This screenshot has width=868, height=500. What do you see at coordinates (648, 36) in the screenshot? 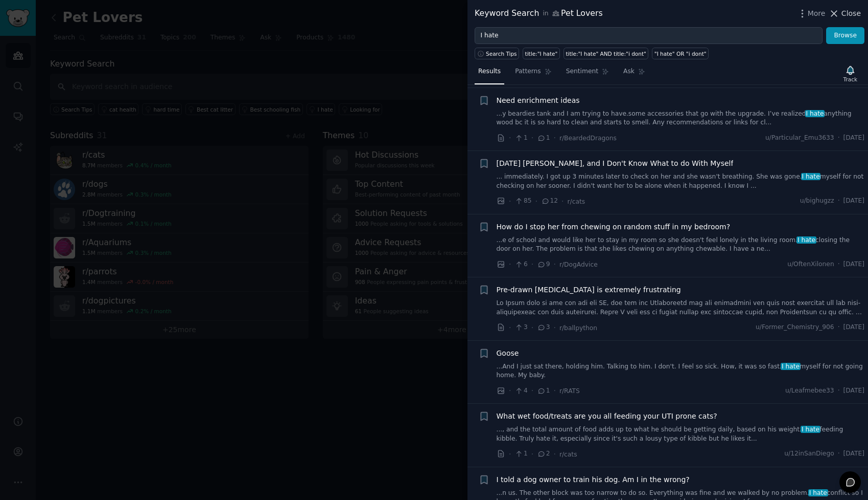
I see `input: Try a keyword related to your business` at bounding box center [648, 36].